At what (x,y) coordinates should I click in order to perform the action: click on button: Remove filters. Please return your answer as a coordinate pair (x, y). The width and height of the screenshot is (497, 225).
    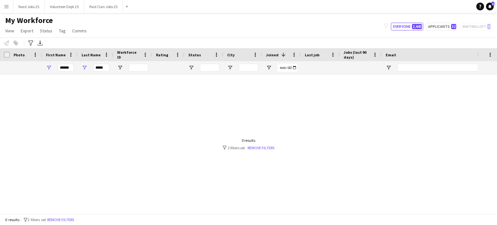
    Looking at the image, I should click on (61, 220).